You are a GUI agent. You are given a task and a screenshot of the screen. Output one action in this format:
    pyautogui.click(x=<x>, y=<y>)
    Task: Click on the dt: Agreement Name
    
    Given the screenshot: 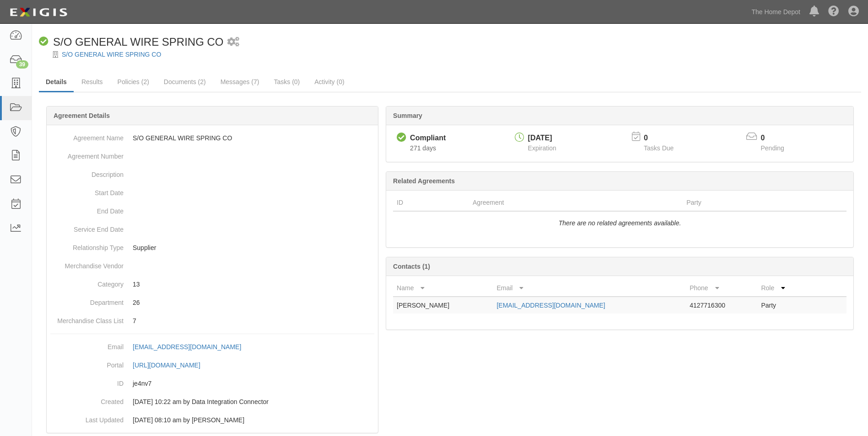 What is the action you would take?
    pyautogui.click(x=87, y=136)
    